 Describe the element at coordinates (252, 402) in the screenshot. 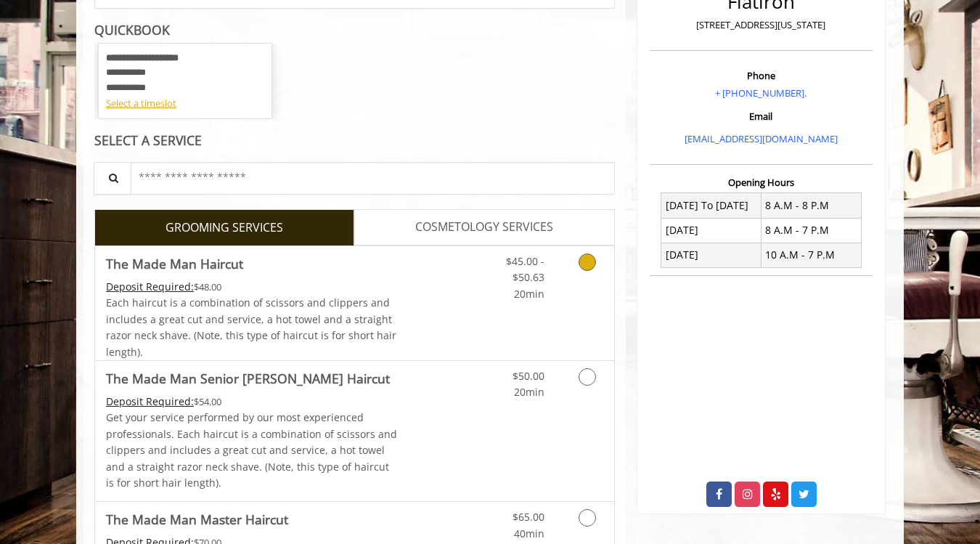

I see `div: $54.00` at that location.